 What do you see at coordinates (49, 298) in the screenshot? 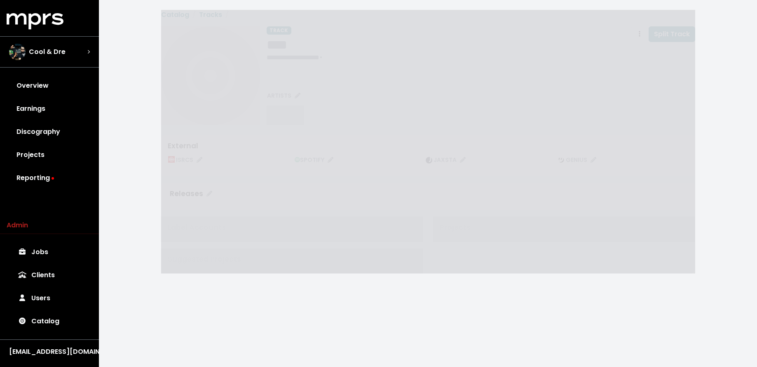
I see `a: Users` at bounding box center [49, 298].